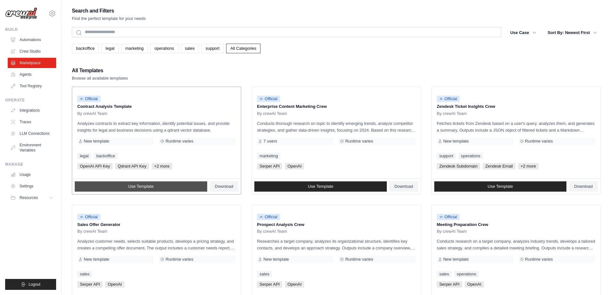 The image size is (611, 295). Describe the element at coordinates (32, 40) in the screenshot. I see `a: Automations` at that location.